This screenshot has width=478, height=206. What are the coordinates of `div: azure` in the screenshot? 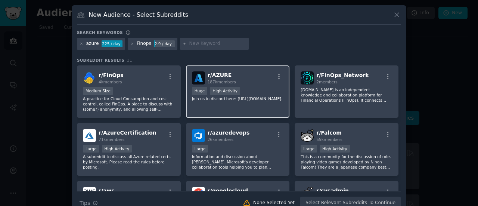 It's located at (93, 44).